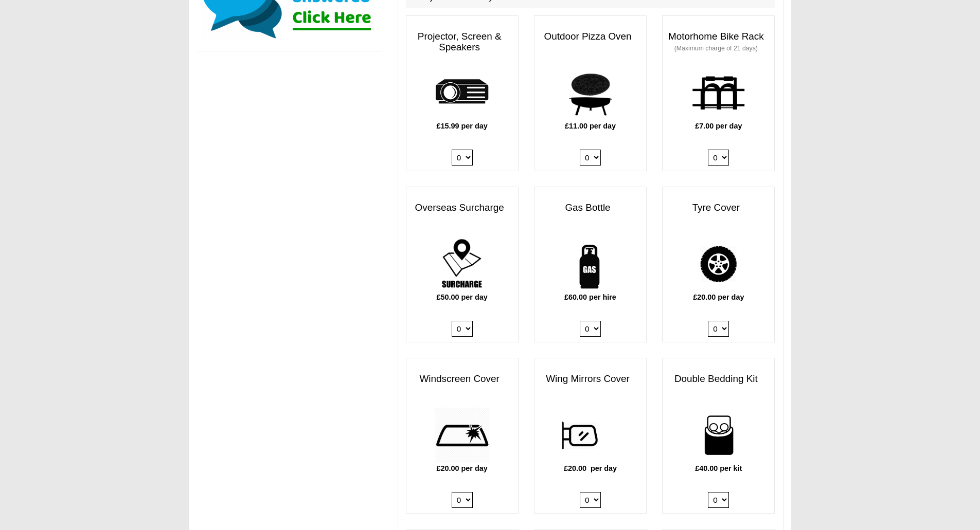  Describe the element at coordinates (718, 126) in the screenshot. I see `b: £7.00 per day` at that location.